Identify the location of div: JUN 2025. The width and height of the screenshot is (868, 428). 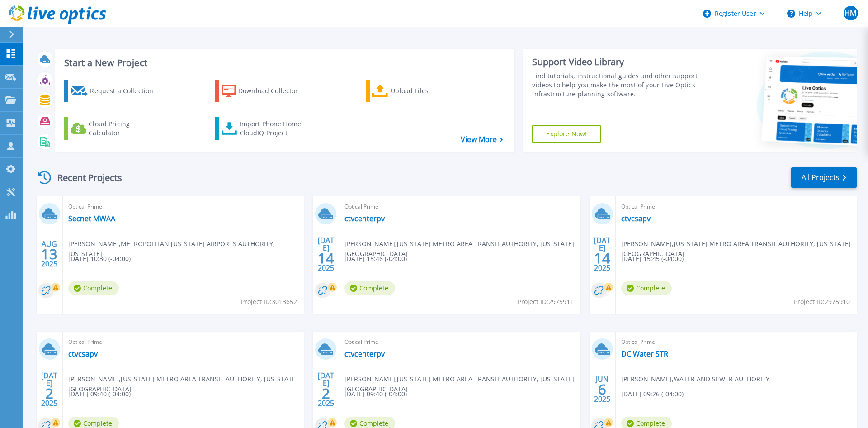
(602, 389).